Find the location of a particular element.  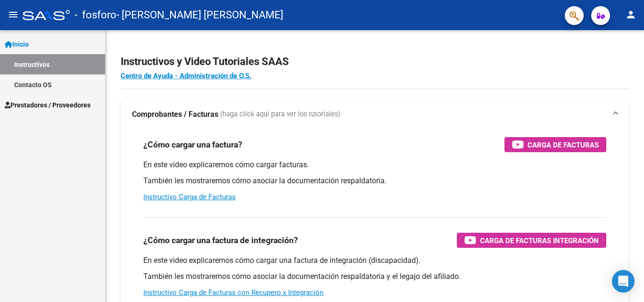

mat-icon: person is located at coordinates (631, 15).